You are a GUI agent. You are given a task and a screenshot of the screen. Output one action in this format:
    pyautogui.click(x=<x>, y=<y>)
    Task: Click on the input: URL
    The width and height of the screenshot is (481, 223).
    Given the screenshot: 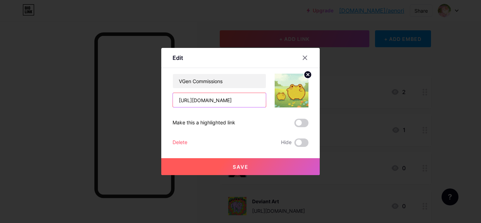 What is the action you would take?
    pyautogui.click(x=219, y=100)
    